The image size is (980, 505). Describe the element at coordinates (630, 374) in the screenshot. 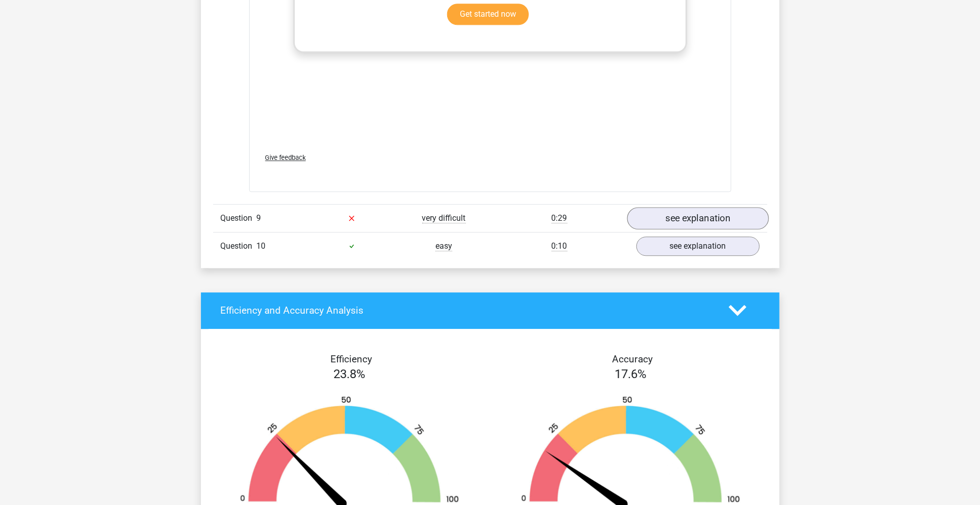

I see `span: 17.6%` at that location.